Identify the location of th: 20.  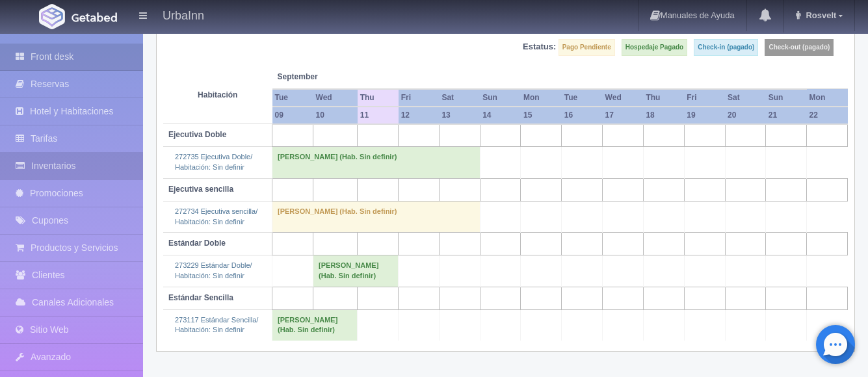
(745, 115).